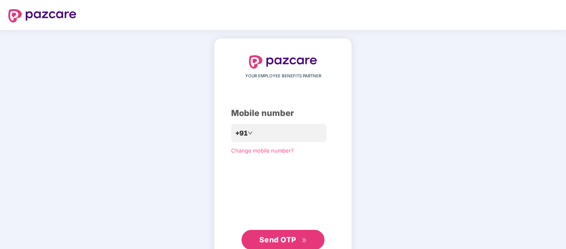 The width and height of the screenshot is (566, 249). Describe the element at coordinates (242, 133) in the screenshot. I see `span: +91` at that location.